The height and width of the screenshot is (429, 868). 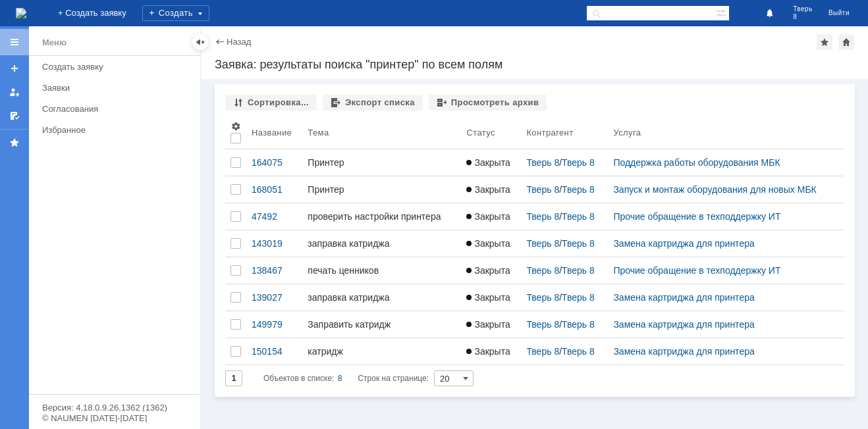 What do you see at coordinates (318, 132) in the screenshot?
I see `div: Тема` at bounding box center [318, 132].